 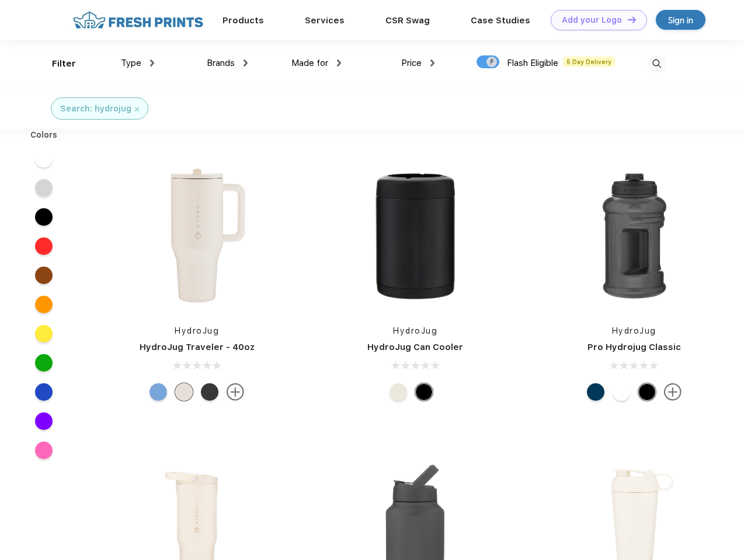 What do you see at coordinates (197, 347) in the screenshot?
I see `a: HydroJug Traveler - 40oz` at bounding box center [197, 347].